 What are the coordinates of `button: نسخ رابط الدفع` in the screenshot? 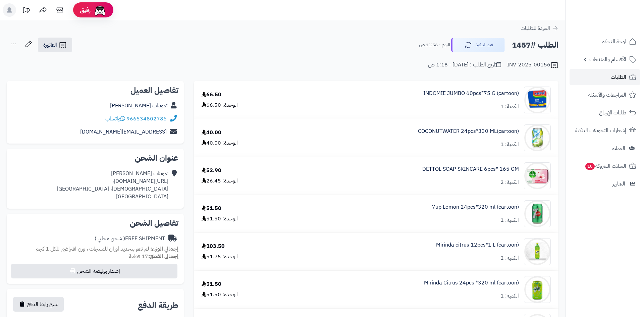 It's located at (38, 304).